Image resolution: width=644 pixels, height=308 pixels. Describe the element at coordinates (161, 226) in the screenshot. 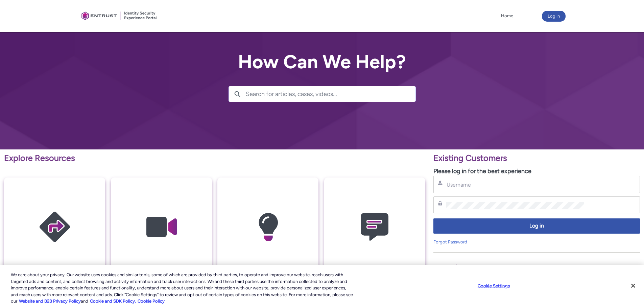

I see `img: Video Guides` at that location.